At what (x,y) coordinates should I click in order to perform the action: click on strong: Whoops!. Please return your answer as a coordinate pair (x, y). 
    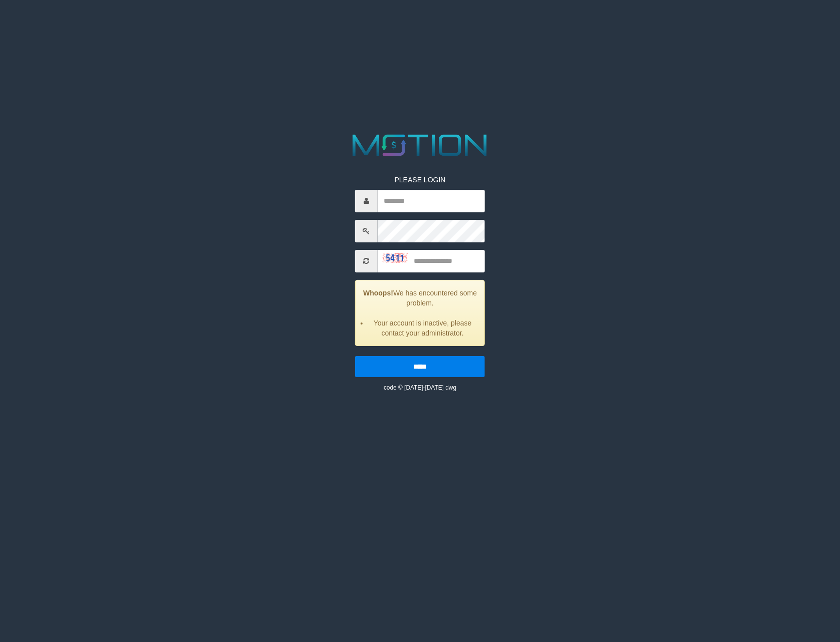
    Looking at the image, I should click on (379, 293).